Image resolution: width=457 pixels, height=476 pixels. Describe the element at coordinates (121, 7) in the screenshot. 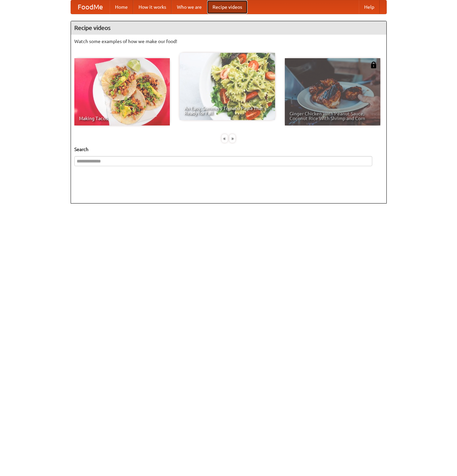

I see `a: Home` at that location.